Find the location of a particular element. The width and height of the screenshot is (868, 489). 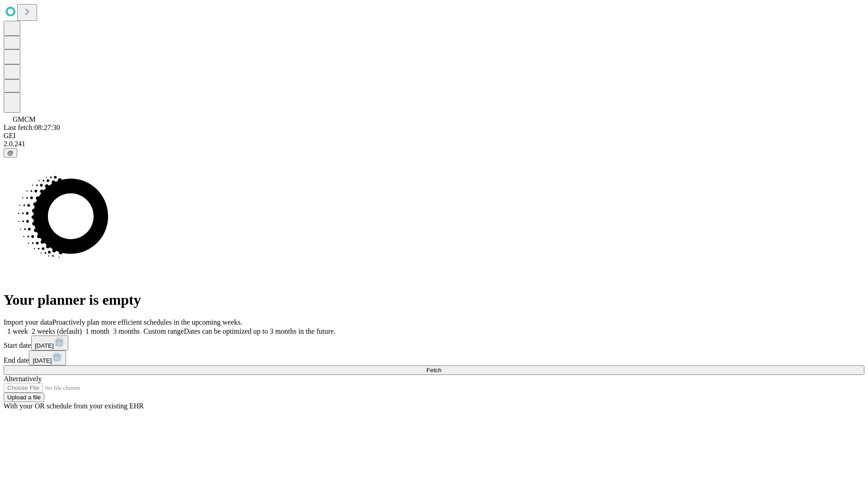

span: Last fetch: 08:27:30 is located at coordinates (31, 127).